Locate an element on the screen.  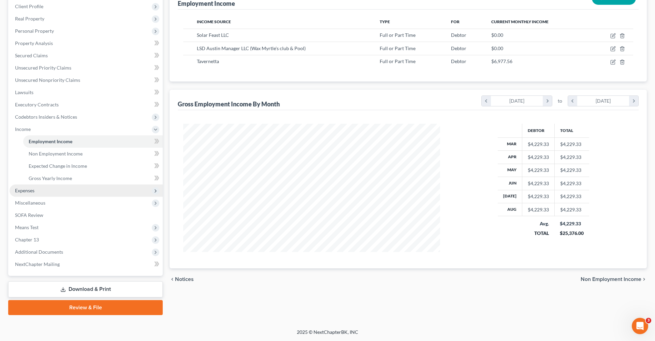
th: Aug is located at coordinates (510, 210).